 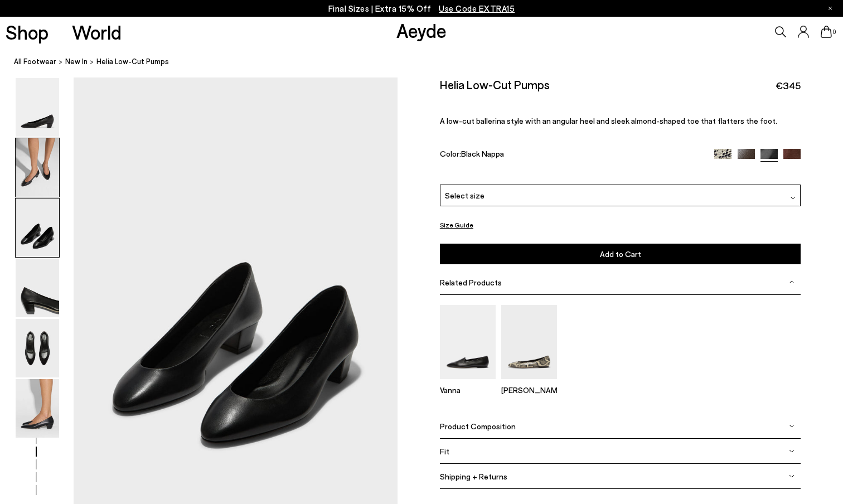 I want to click on img: Helia Low-Cut Pumps - Image 1, so click(x=38, y=107).